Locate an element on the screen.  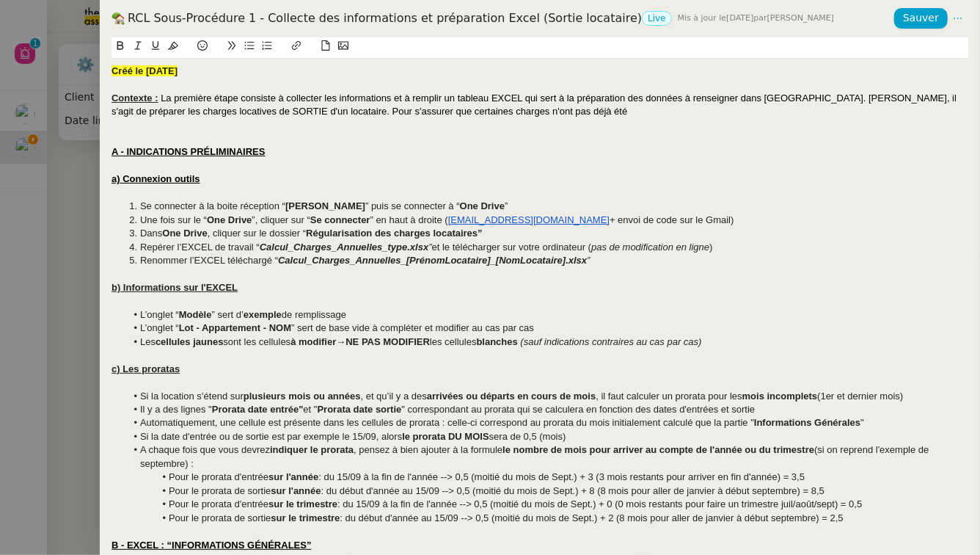
em: Calcul_Charges_Annuelles_[PrénomLocataire]_[NomLocataire].xlsx is located at coordinates (432, 260).